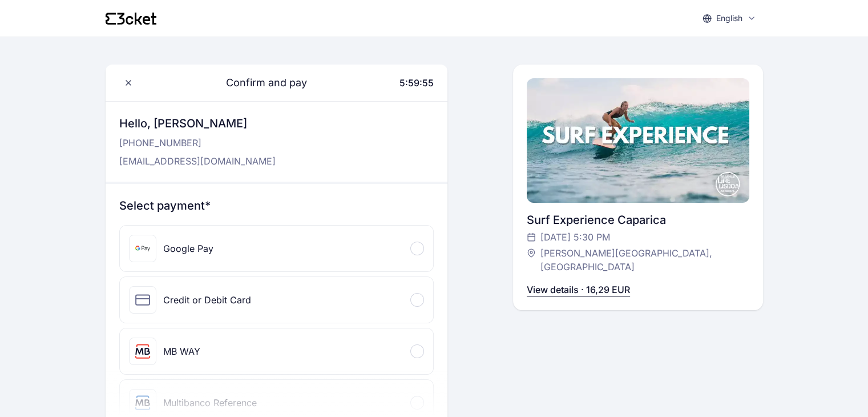 The height and width of the screenshot is (417, 868). What do you see at coordinates (181, 351) in the screenshot?
I see `div: MB WAY` at bounding box center [181, 351].